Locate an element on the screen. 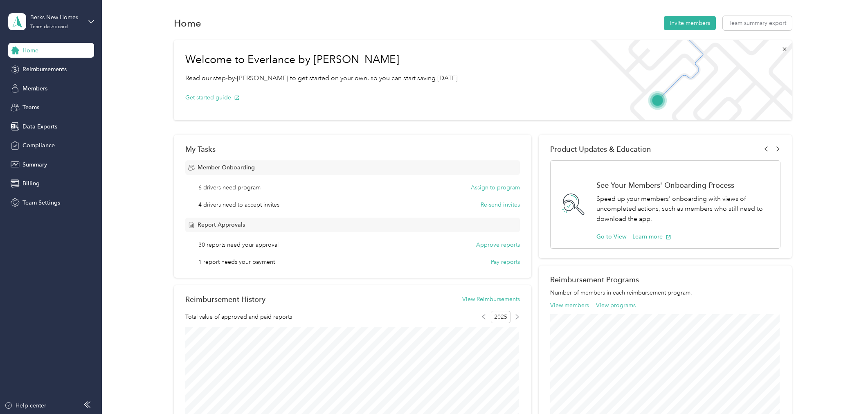  div: Help center is located at coordinates (25, 405).